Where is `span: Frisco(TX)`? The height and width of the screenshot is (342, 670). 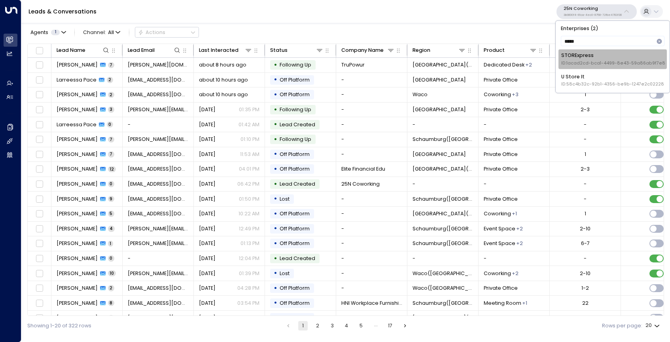
span: Frisco(TX) is located at coordinates (443, 318).